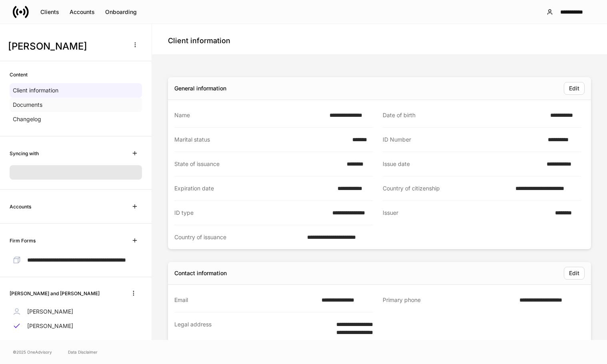  What do you see at coordinates (75, 119) in the screenshot?
I see `a: Changelog` at bounding box center [75, 119].